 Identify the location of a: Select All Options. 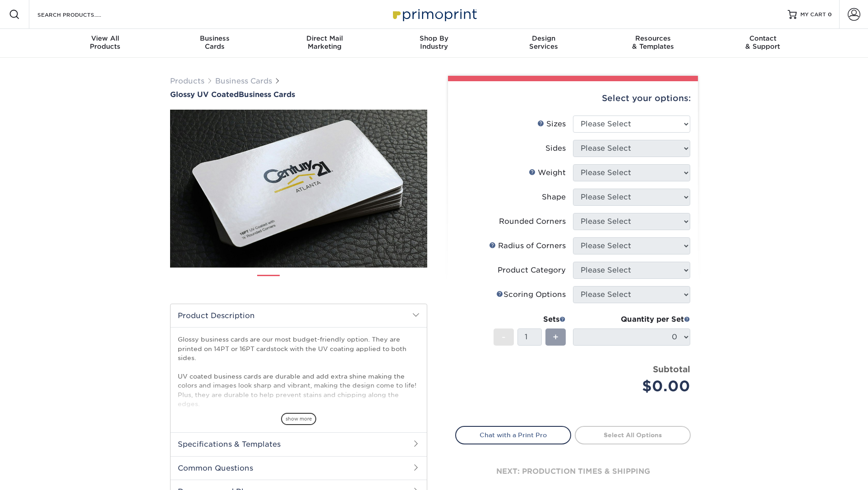
(633, 435).